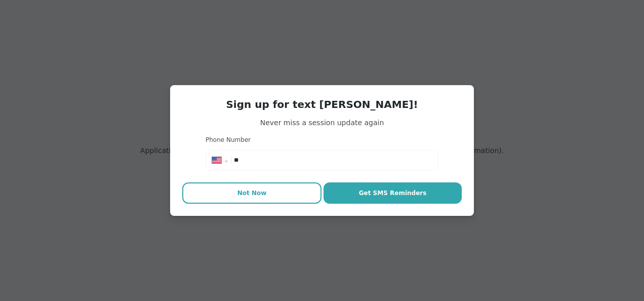 The height and width of the screenshot is (301, 644). Describe the element at coordinates (392, 193) in the screenshot. I see `button: Get SMS Reminders` at that location.